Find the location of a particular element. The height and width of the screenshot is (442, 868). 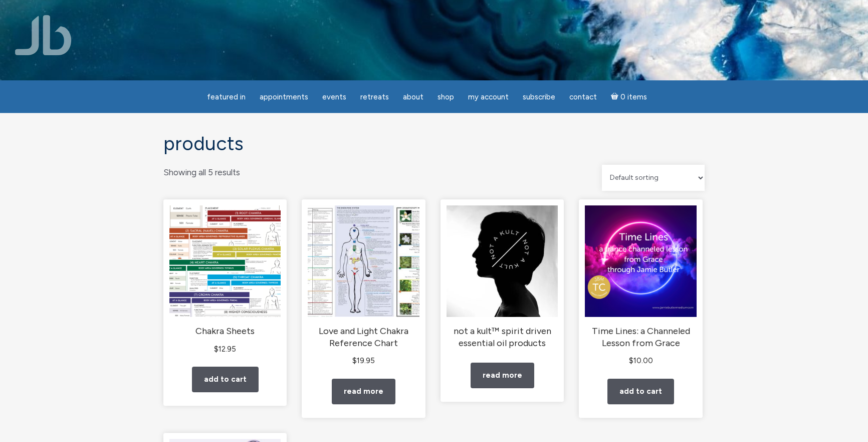

h2: Chakra Sheets is located at coordinates (225, 332).